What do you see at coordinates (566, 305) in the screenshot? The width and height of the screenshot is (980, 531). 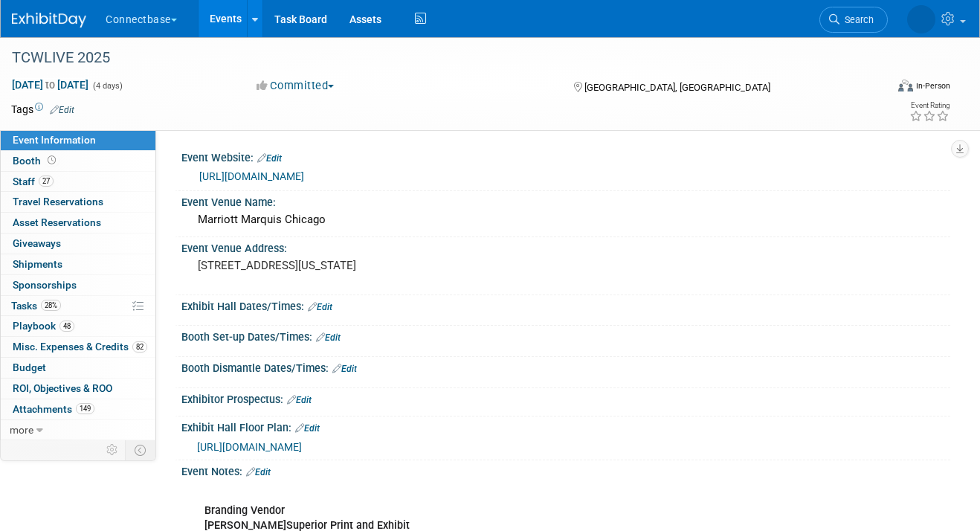 I see `div: Exhibit Hall Dates/Times:` at bounding box center [566, 305].